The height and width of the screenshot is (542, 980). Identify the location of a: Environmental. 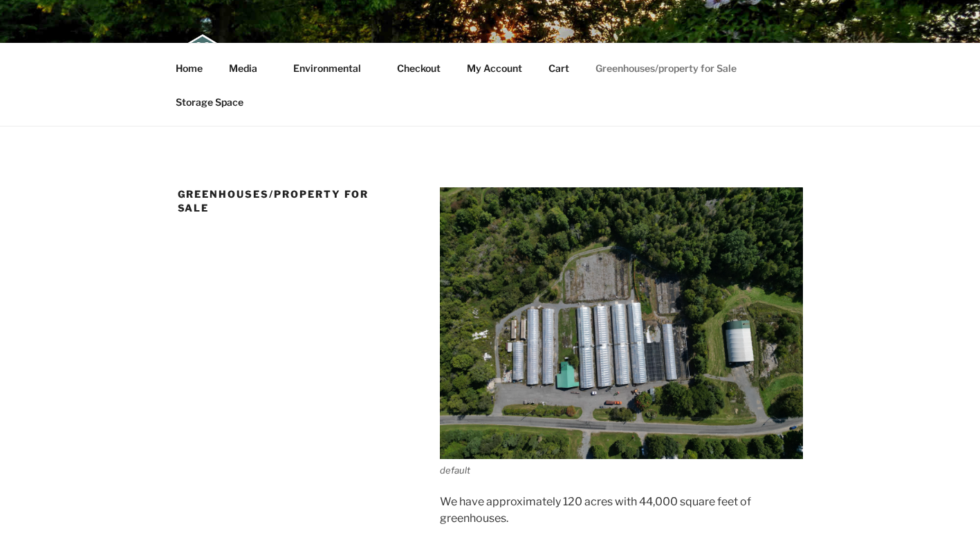
(332, 67).